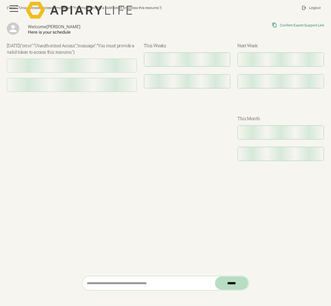 The height and width of the screenshot is (306, 331). What do you see at coordinates (102, 27) in the screenshot?
I see `div: Welcome` at bounding box center [102, 27].